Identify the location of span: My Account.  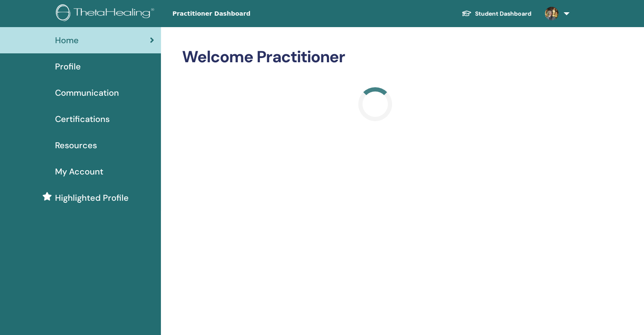
(79, 171).